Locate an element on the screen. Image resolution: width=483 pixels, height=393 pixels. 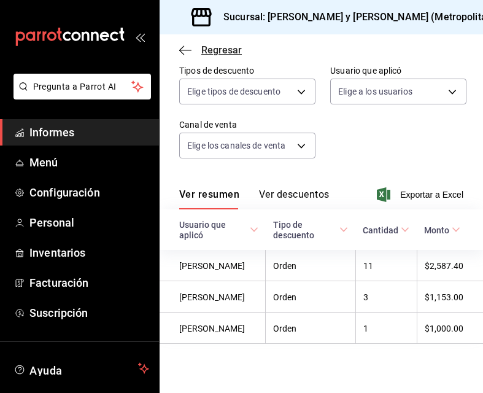
button: Pregunta a Parrot AI is located at coordinates (82, 87).